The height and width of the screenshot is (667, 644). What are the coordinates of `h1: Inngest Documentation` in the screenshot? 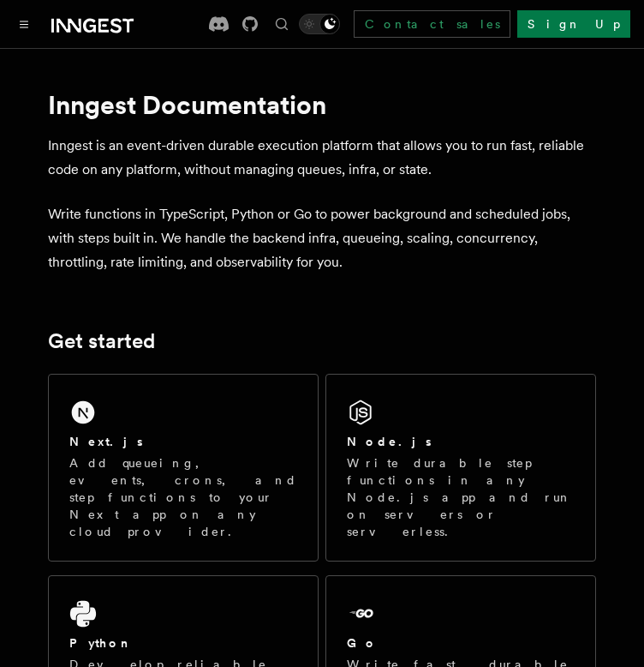 It's located at (322, 105).